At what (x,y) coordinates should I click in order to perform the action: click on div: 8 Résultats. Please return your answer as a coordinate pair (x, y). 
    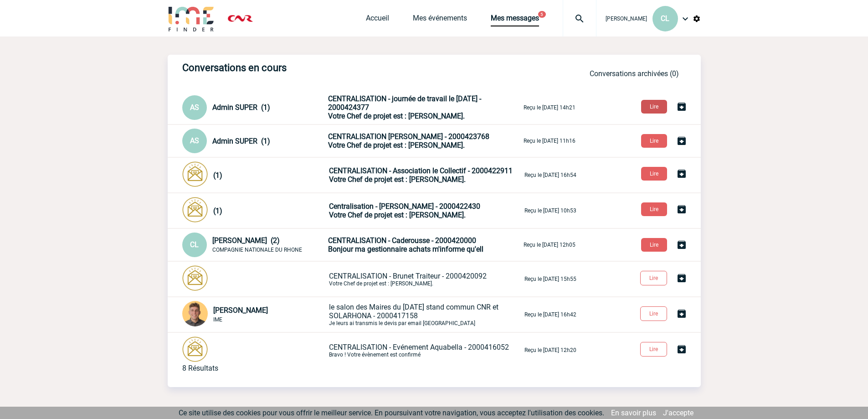
    Looking at the image, I should click on (200, 368).